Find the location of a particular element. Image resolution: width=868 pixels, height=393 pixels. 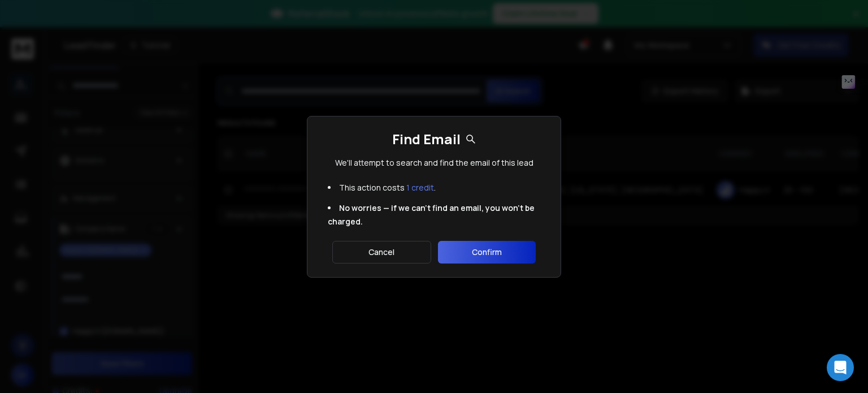

li: No worries — if we can't find an email, you won't be charged. is located at coordinates (434, 215).